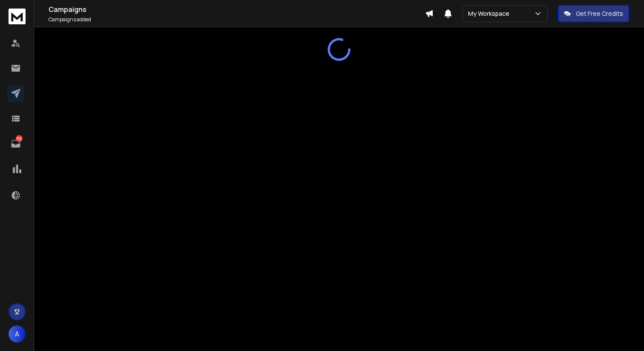 This screenshot has width=644, height=351. I want to click on p: My Workspace, so click(490, 14).